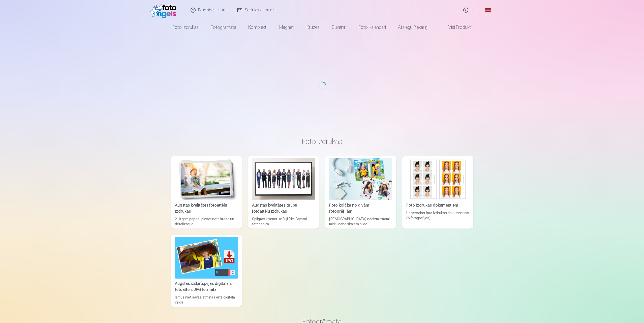 The height and width of the screenshot is (323, 644). I want to click on img: Augstas kvalitātes grupu fotoattēlu izdrukas, so click(284, 179).